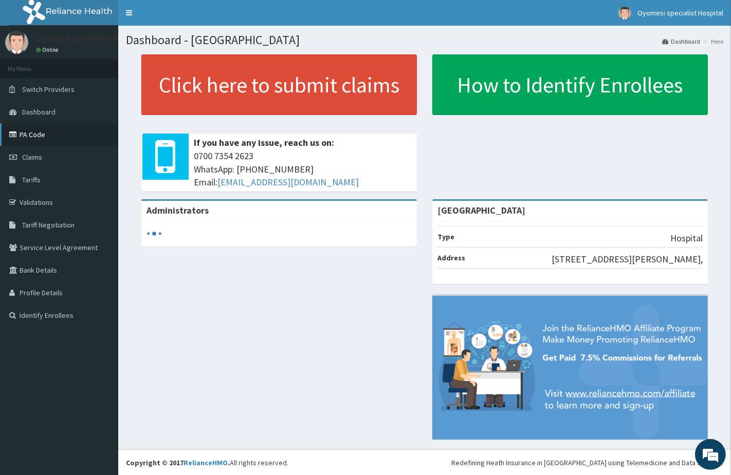 The width and height of the screenshot is (731, 475). I want to click on b: Address, so click(451, 258).